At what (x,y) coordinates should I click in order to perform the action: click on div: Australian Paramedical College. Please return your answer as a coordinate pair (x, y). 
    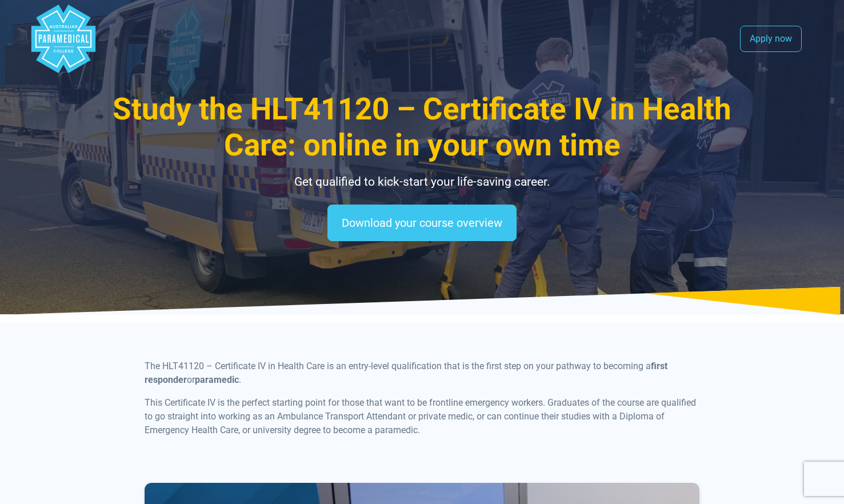
    Looking at the image, I should click on (63, 39).